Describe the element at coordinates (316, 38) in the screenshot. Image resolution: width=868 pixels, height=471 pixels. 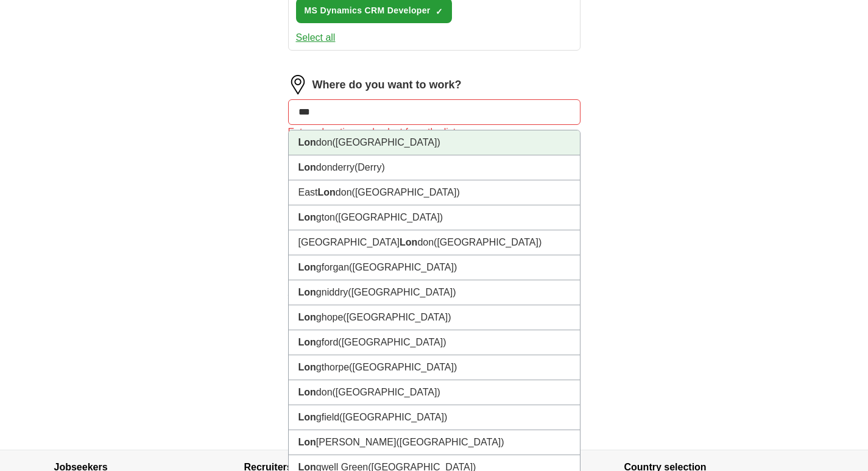
I see `button: Select all` at that location.